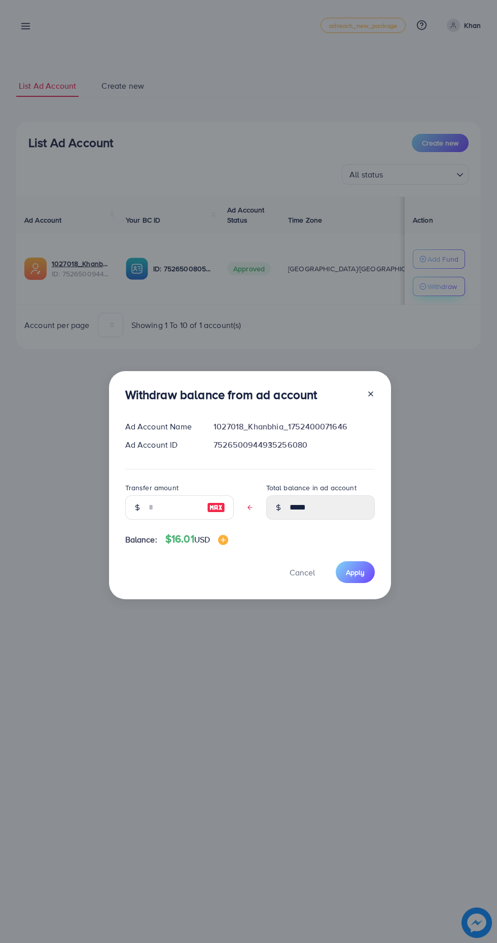 This screenshot has height=943, width=497. Describe the element at coordinates (294, 426) in the screenshot. I see `div: 1027018_Khanbhia_1752400071646` at that location.